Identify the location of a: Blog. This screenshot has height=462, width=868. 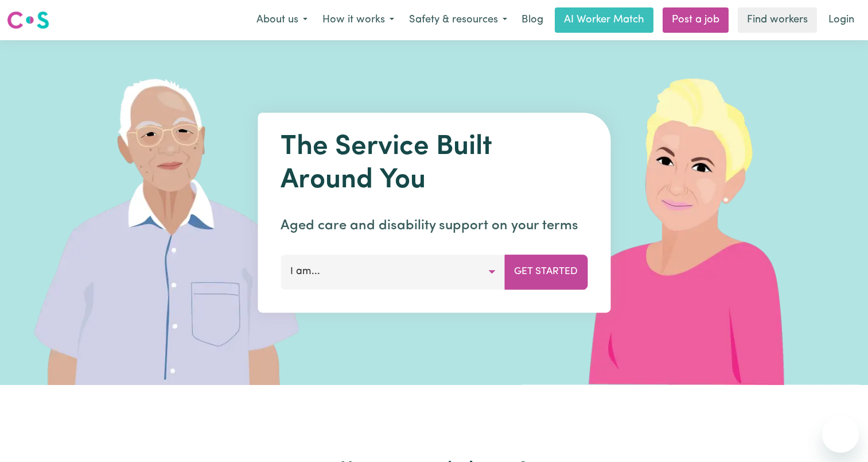
(533, 20).